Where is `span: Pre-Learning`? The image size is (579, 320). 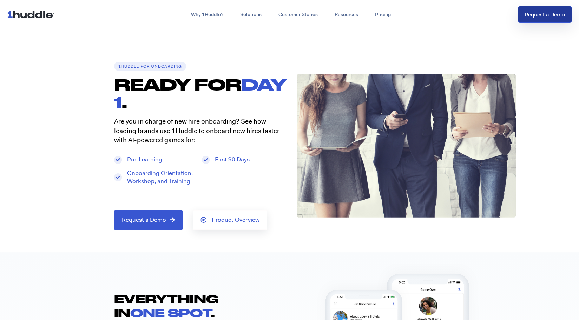
span: Pre-Learning is located at coordinates (144, 160).